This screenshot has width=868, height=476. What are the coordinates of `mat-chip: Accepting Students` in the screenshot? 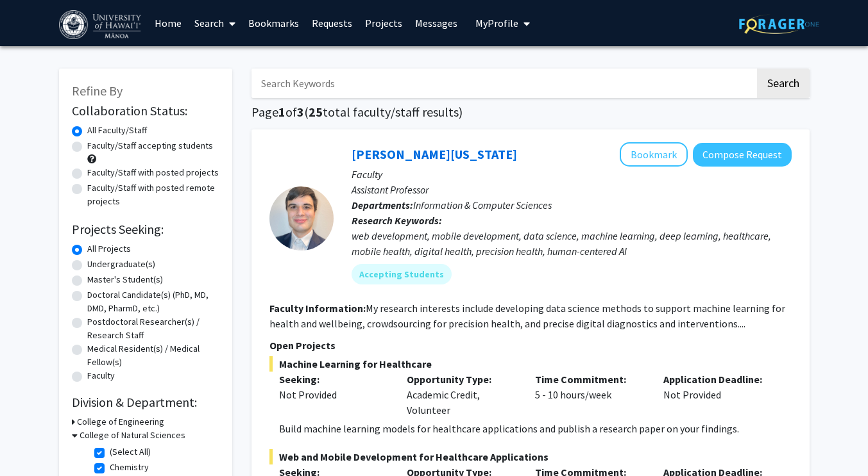 It's located at (402, 274).